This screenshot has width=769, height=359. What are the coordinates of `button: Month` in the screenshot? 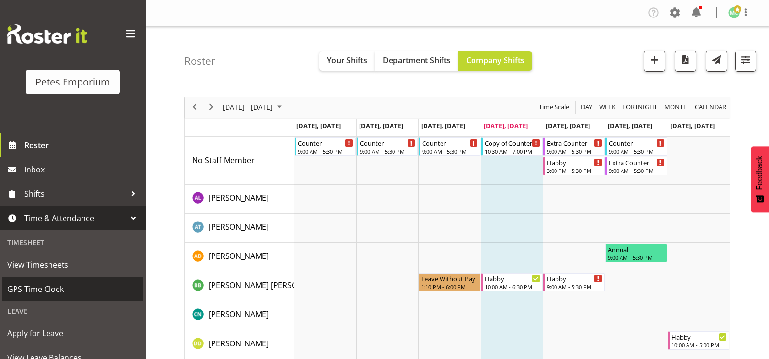 It's located at (711, 107).